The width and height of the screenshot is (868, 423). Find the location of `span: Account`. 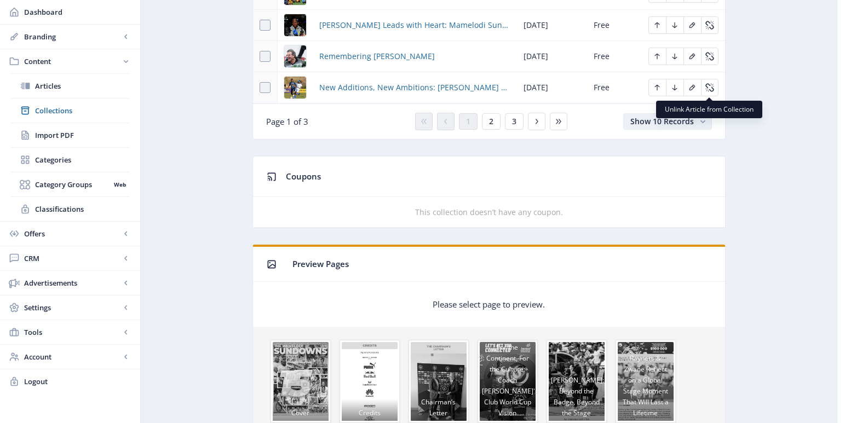

span: Account is located at coordinates (72, 357).